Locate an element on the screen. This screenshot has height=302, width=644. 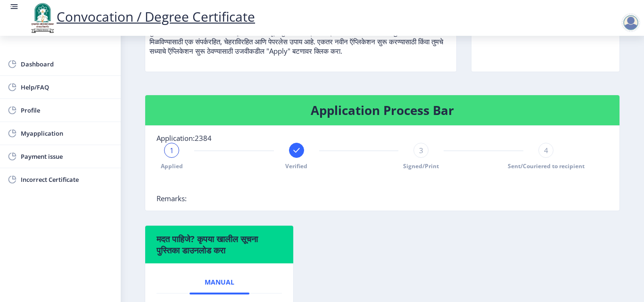
a: Convocation / Degree Certificate is located at coordinates (142, 16).